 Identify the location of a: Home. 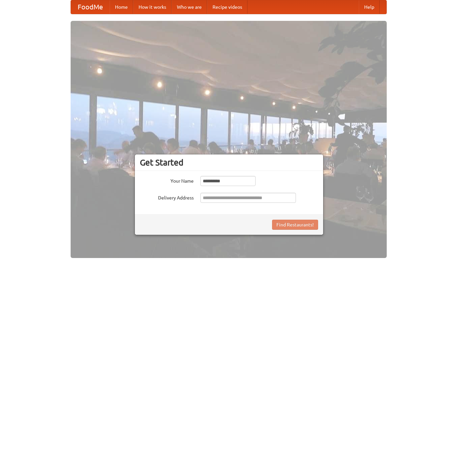
(121, 7).